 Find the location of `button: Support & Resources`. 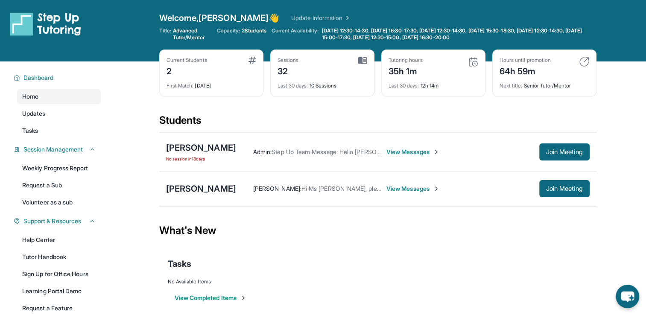

button: Support & Resources is located at coordinates (58, 221).